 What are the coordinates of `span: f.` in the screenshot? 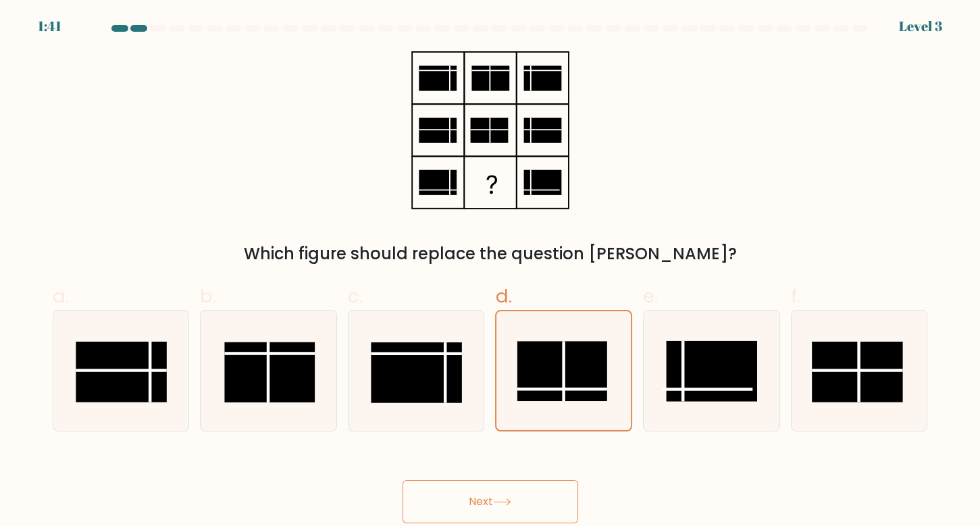 It's located at (795, 296).